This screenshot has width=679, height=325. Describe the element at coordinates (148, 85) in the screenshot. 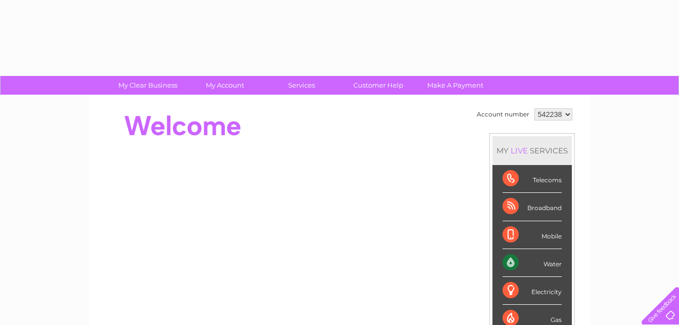

I see `a: My Clear Business` at that location.